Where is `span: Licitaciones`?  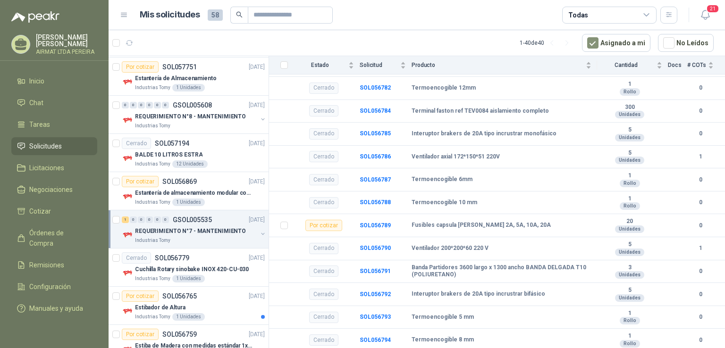 span: Licitaciones is located at coordinates (47, 168).